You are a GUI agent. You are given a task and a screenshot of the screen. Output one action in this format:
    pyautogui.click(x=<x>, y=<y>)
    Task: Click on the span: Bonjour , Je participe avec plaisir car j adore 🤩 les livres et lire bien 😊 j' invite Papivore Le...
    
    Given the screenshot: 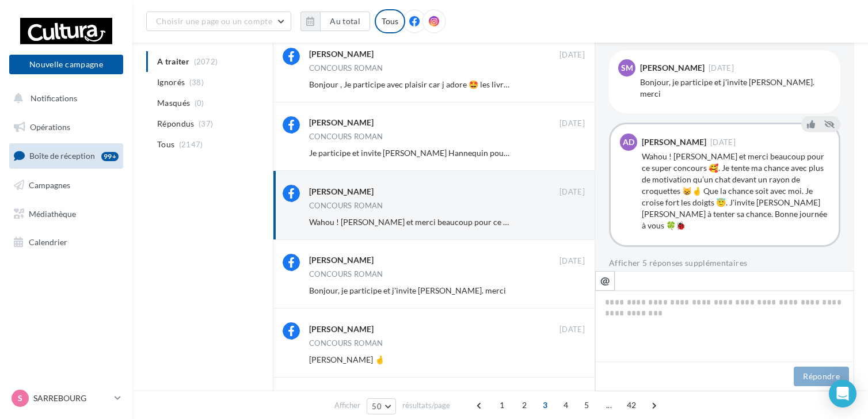 What is the action you would take?
    pyautogui.click(x=576, y=84)
    